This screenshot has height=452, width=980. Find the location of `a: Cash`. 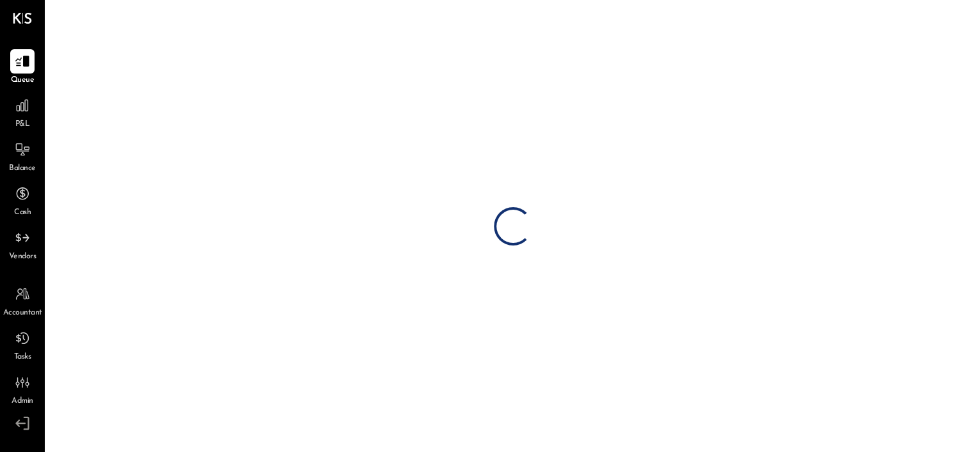

a: Cash is located at coordinates (23, 200).